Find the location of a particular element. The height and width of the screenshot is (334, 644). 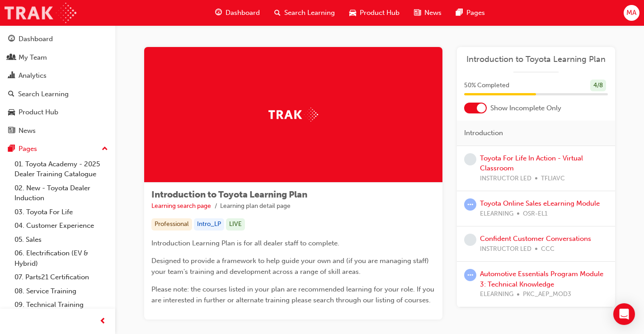

span: PKC_AEP_MOD3 is located at coordinates (547, 294).